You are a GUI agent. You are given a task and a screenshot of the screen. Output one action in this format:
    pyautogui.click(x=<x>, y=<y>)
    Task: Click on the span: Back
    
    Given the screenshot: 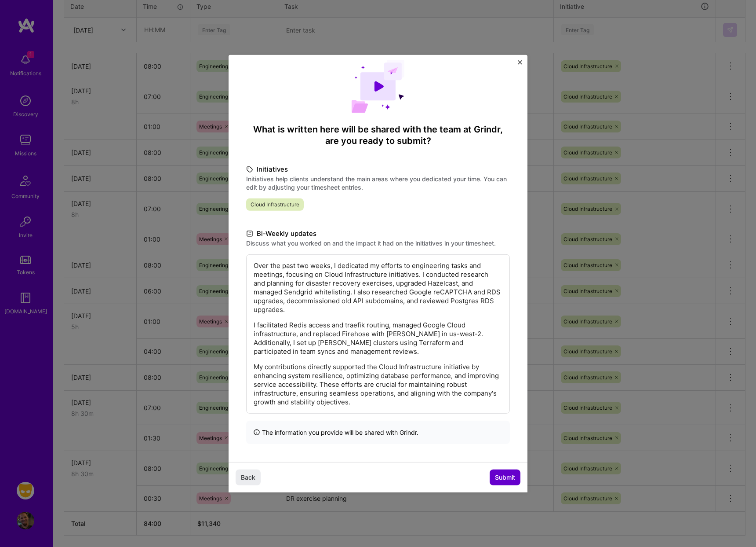 What is the action you would take?
    pyautogui.click(x=248, y=478)
    